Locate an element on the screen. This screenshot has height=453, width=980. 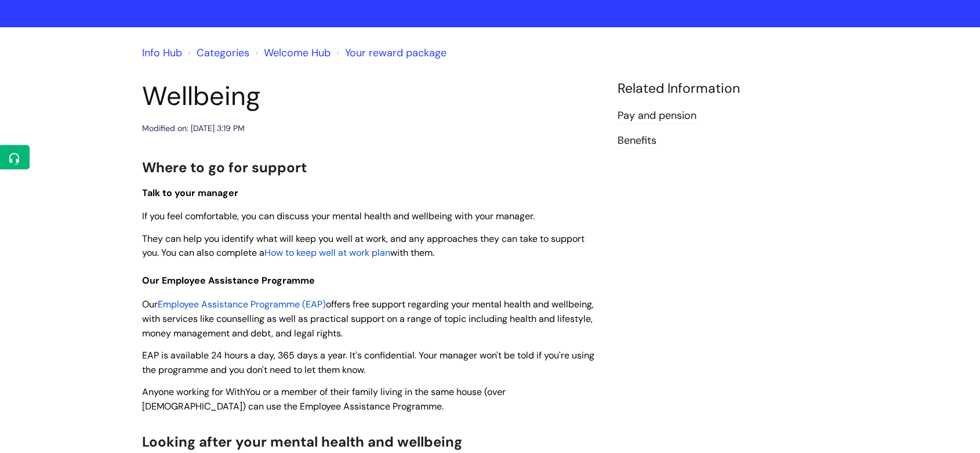
h1: Wellbeing is located at coordinates (371, 96).